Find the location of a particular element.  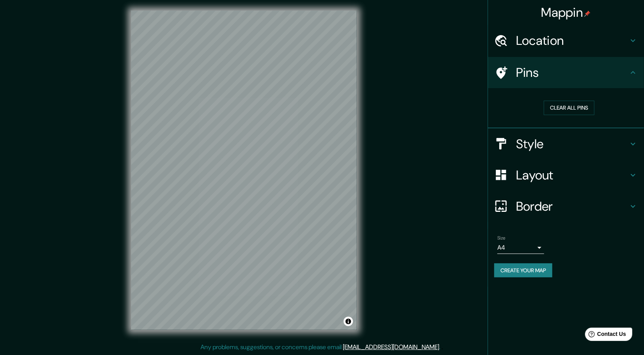

h4: Mappin is located at coordinates (566, 12).